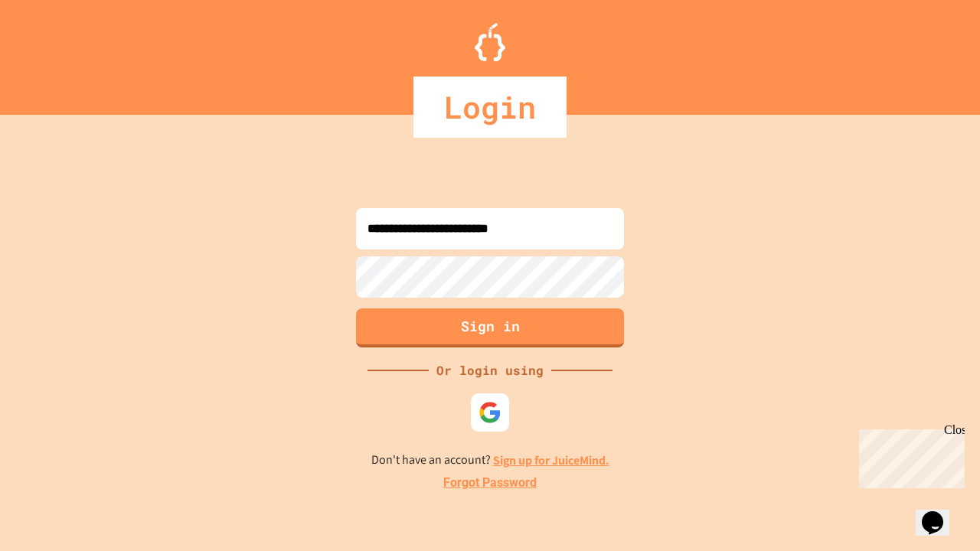 The width and height of the screenshot is (980, 551). I want to click on div: Login, so click(490, 107).